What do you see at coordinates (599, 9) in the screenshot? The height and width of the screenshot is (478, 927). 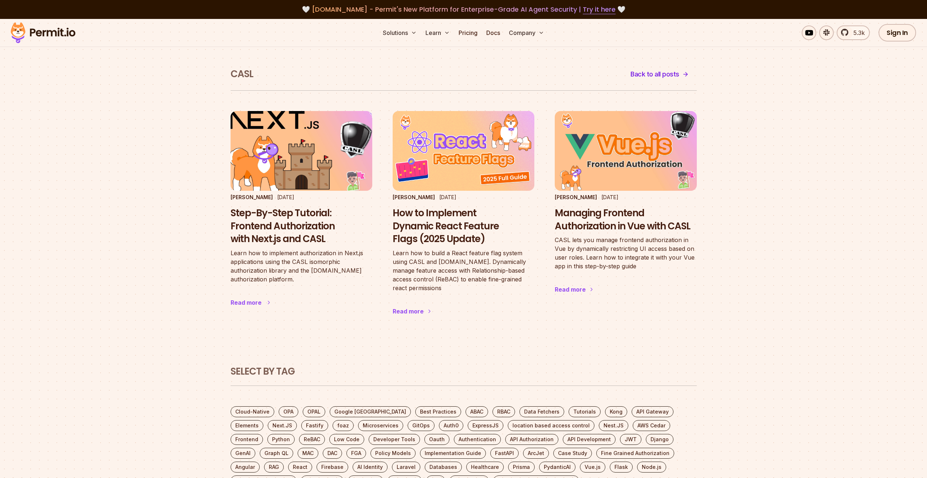 I see `a: Try it here` at bounding box center [599, 9].